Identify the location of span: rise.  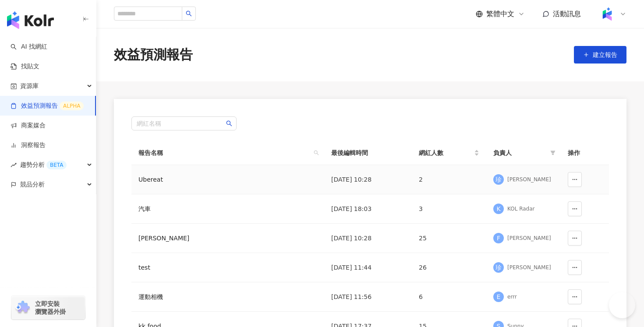
(14, 165).